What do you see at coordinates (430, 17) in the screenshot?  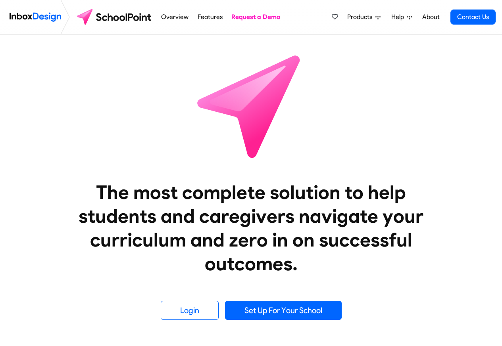 I see `a: About` at bounding box center [430, 17].